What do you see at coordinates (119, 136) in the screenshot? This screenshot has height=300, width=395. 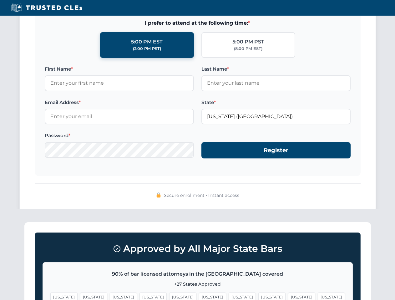 I see `label: Password` at bounding box center [119, 136].